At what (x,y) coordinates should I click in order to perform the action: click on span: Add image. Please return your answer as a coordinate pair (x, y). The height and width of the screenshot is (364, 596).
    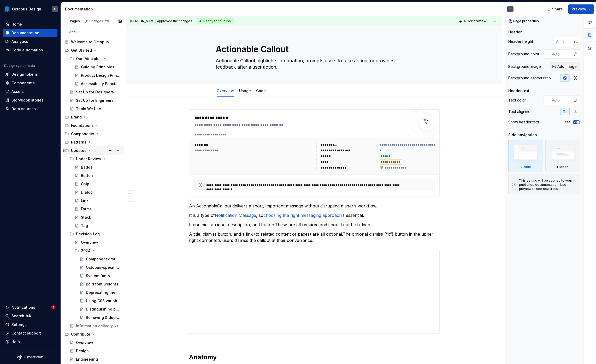
    Looking at the image, I should click on (567, 67).